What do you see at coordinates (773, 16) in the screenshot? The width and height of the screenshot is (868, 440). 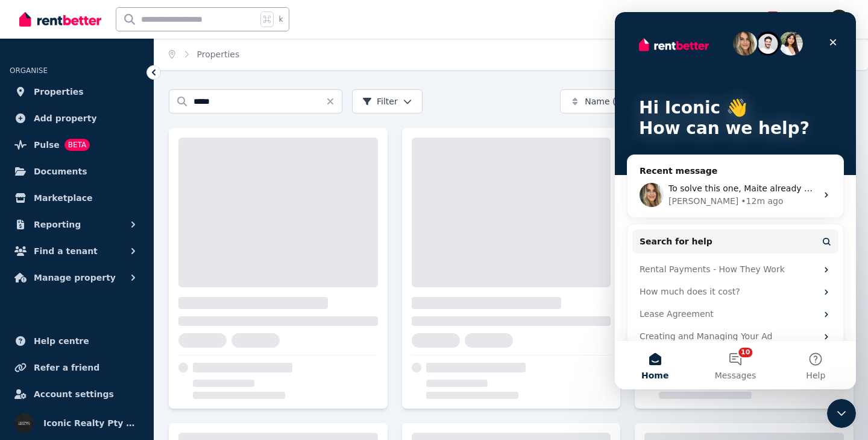 I see `span: 219` at bounding box center [773, 16].